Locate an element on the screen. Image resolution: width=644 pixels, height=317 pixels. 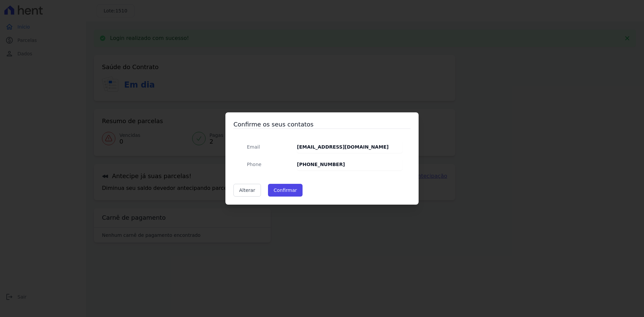
a: Alterar is located at coordinates (247, 190).